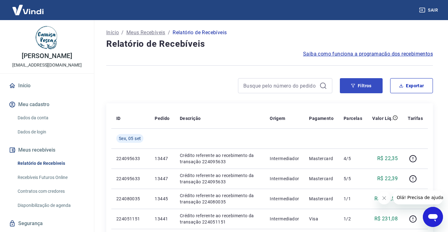 The image size is (448, 232). I want to click on button: Exportar, so click(412, 86).